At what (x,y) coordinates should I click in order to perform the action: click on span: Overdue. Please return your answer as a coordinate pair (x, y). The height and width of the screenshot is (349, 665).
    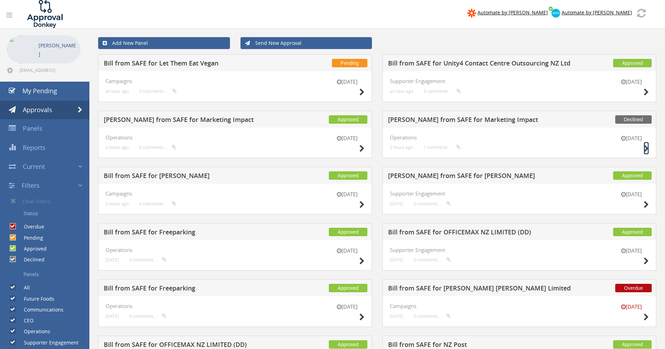
    Looking at the image, I should click on (633, 288).